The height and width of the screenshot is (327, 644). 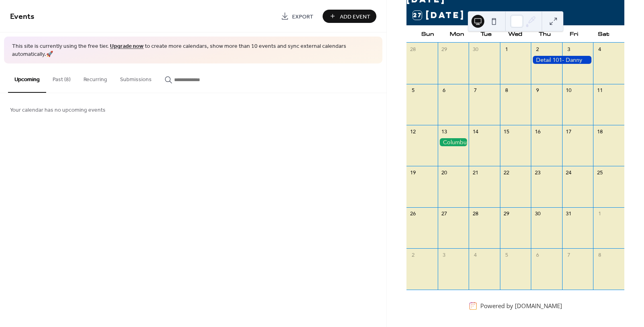 I want to click on button: Submissions, so click(x=136, y=78).